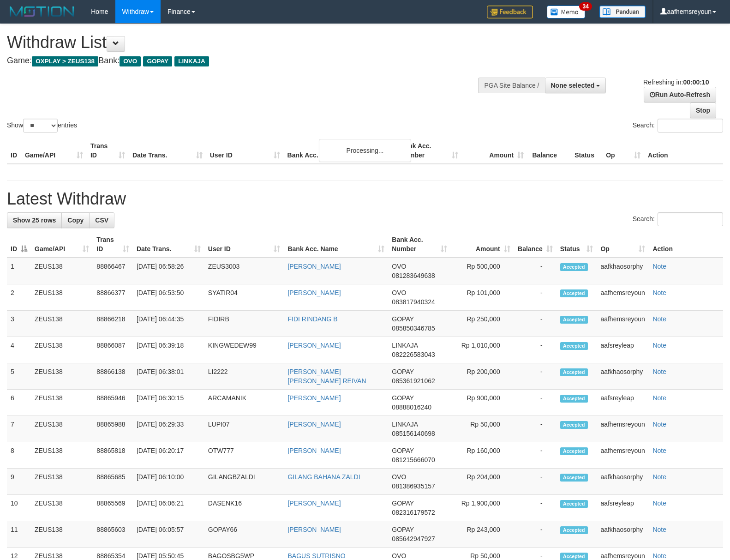 The width and height of the screenshot is (730, 560). I want to click on h4: Game: Bank:, so click(242, 61).